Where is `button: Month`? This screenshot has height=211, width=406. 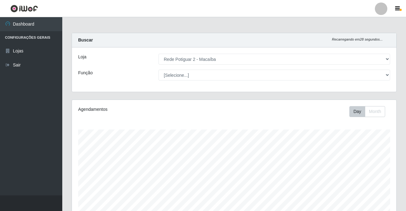 button: Month is located at coordinates (375, 111).